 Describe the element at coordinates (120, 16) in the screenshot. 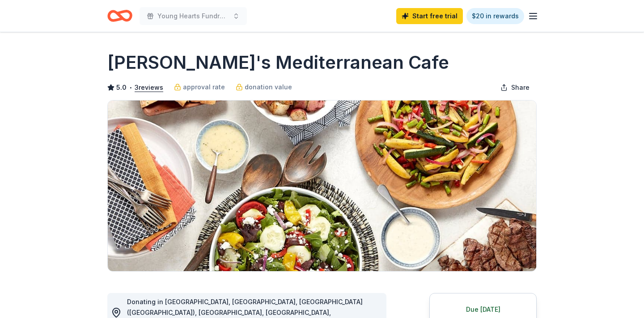

I see `a: Home` at that location.